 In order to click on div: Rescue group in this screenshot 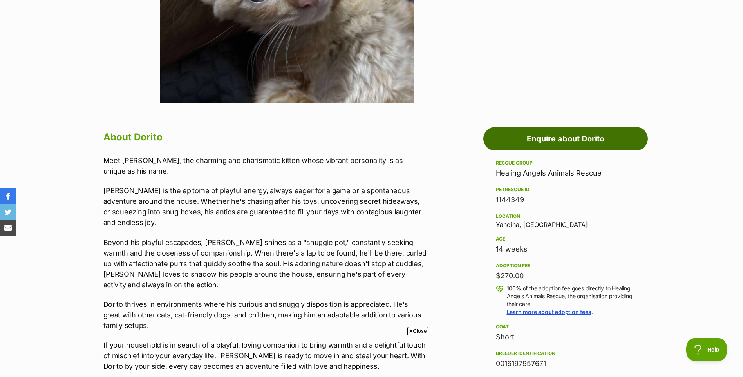, I will do `click(566, 163)`.